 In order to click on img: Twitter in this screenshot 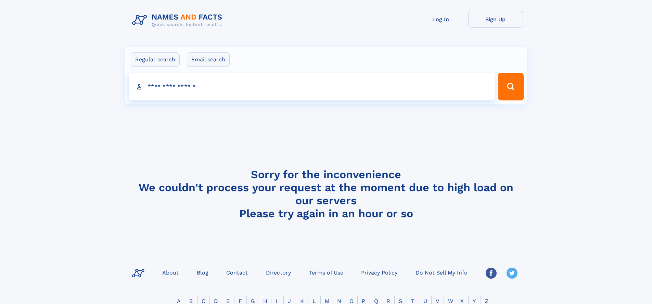, I will do `click(512, 273)`.